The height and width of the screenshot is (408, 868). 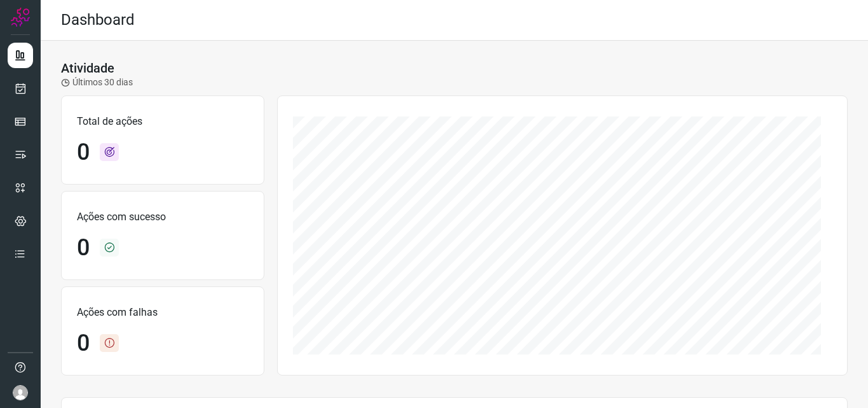 I want to click on p: Ações com sucesso, so click(x=163, y=216).